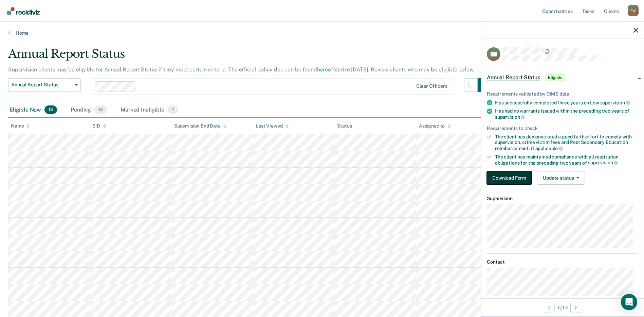 The width and height of the screenshot is (644, 317). I want to click on div: Name, so click(20, 126).